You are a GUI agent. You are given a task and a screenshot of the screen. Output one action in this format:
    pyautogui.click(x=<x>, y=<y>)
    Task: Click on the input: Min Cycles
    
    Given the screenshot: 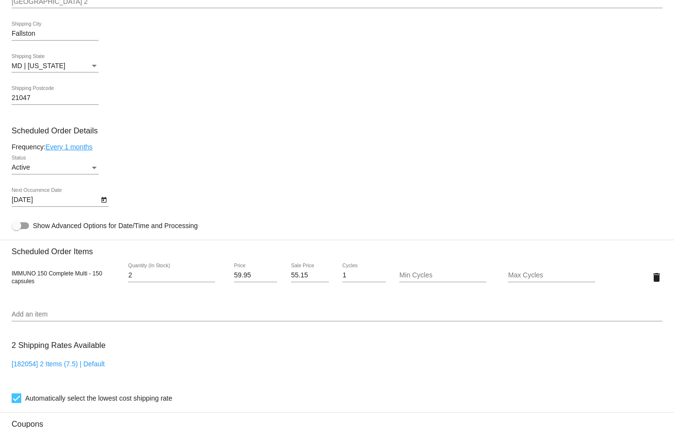 What is the action you would take?
    pyautogui.click(x=443, y=275)
    